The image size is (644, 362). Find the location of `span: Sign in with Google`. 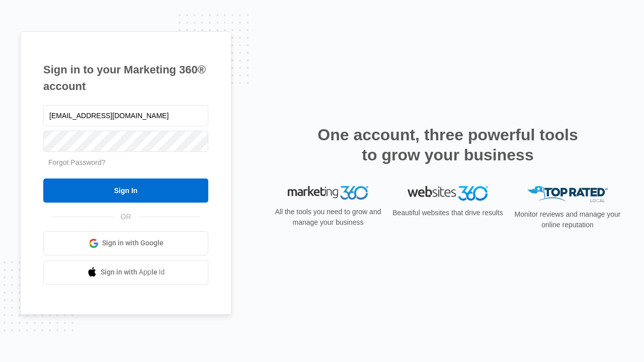

span: Sign in with Google is located at coordinates (133, 243).